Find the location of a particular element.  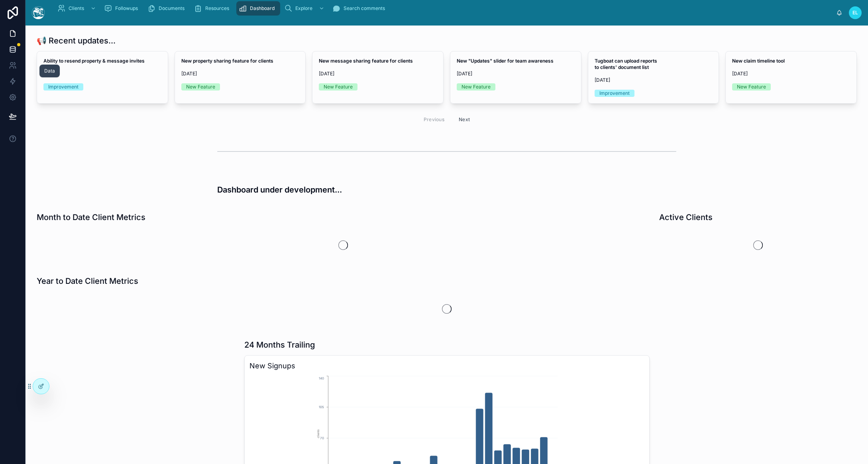

span: Search comments is located at coordinates (364, 9).